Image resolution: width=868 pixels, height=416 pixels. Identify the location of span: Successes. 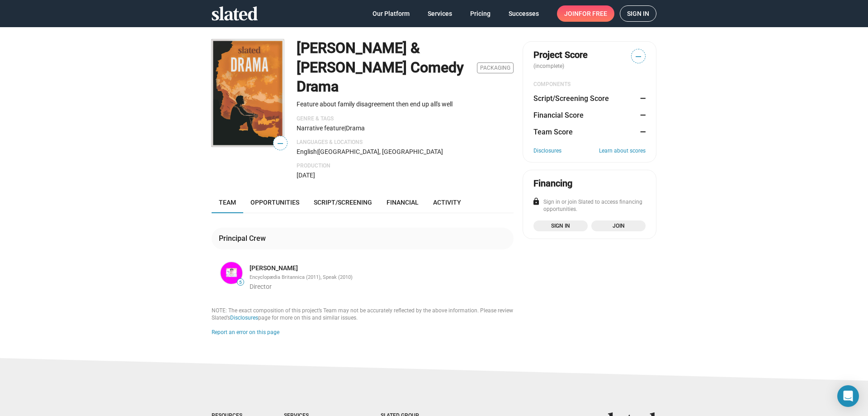
(523, 13).